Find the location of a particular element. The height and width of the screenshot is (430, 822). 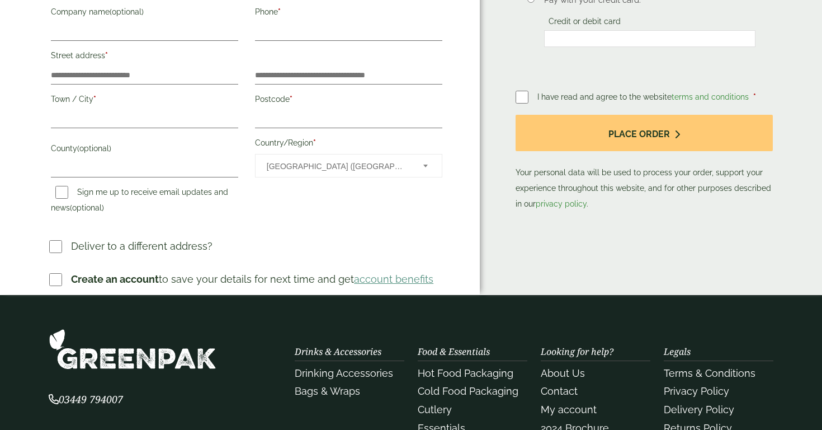

label: Country/Region is located at coordinates (348, 144).